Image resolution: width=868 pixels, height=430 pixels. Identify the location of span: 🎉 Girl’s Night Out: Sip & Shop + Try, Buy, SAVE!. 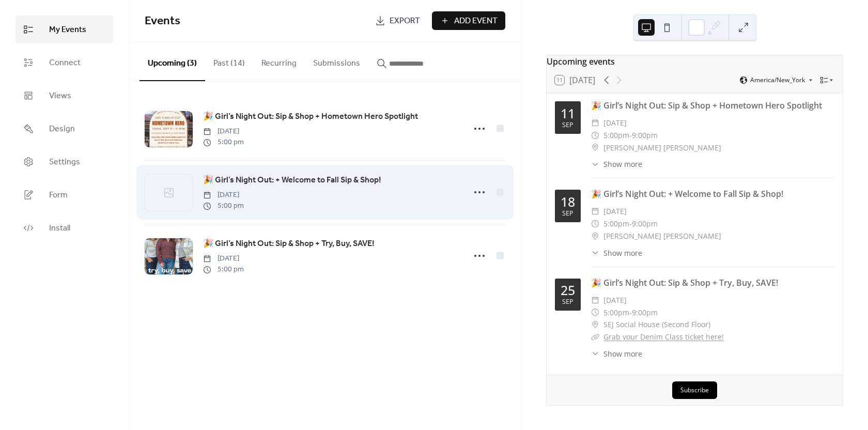
(289, 244).